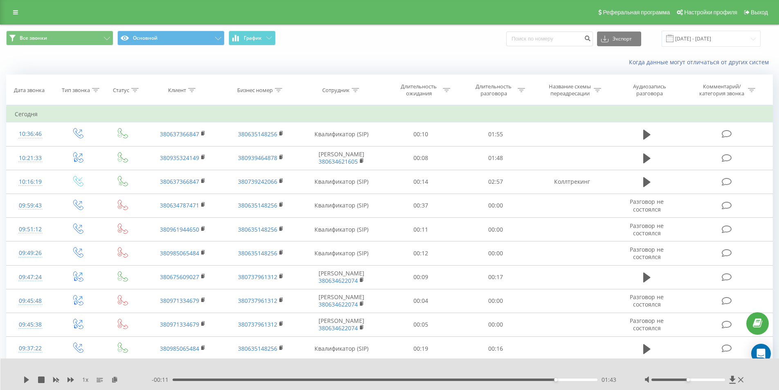 This screenshot has width=779, height=390. What do you see at coordinates (30, 348) in the screenshot?
I see `div: 09:37:22` at bounding box center [30, 348].